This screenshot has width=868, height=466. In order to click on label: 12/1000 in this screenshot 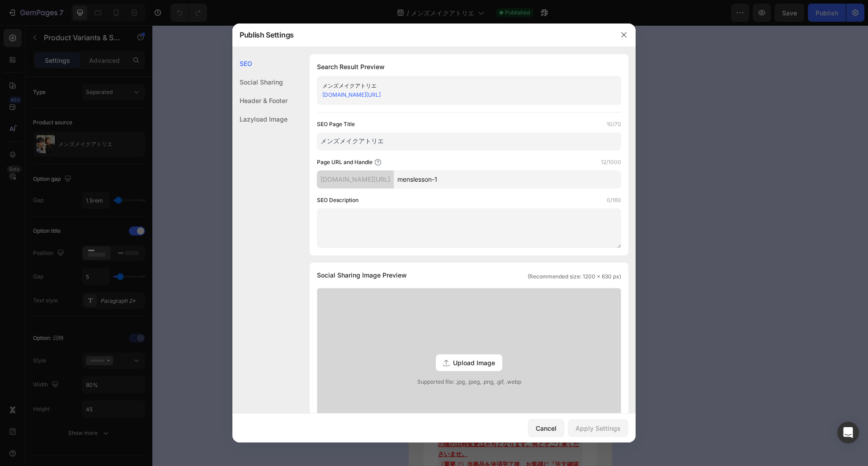, I will do `click(611, 163)`.